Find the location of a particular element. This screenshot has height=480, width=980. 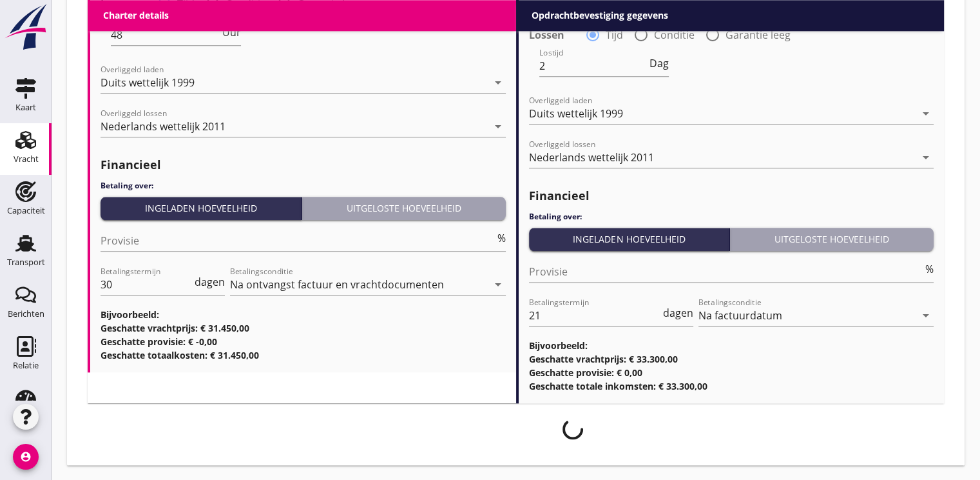

div: Capaciteit is located at coordinates (25, 210).